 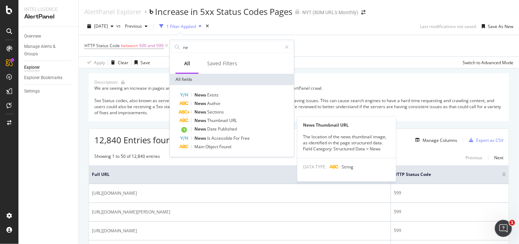 What do you see at coordinates (99, 62) in the screenshot?
I see `div: Apply` at bounding box center [99, 62].